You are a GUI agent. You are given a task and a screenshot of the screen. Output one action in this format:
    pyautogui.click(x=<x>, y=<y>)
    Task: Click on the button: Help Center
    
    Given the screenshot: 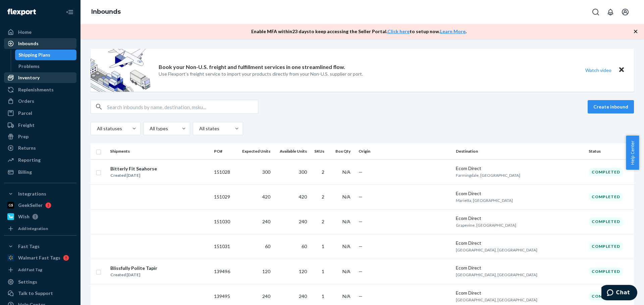 What is the action you would take?
    pyautogui.click(x=632, y=152)
    